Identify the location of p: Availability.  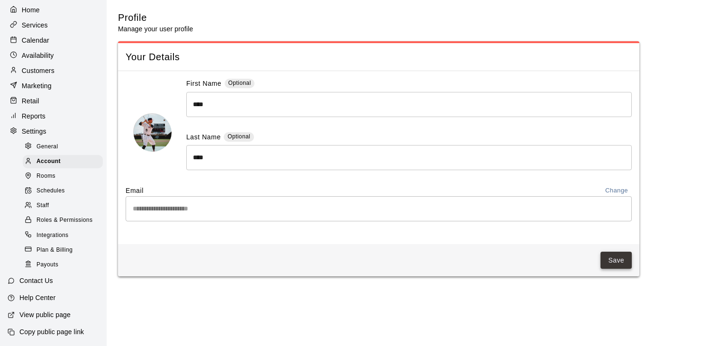
(38, 55).